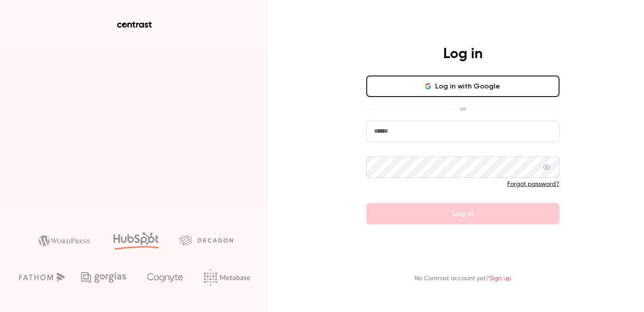 This screenshot has height=312, width=644. Describe the element at coordinates (500, 278) in the screenshot. I see `a: Sign up` at that location.